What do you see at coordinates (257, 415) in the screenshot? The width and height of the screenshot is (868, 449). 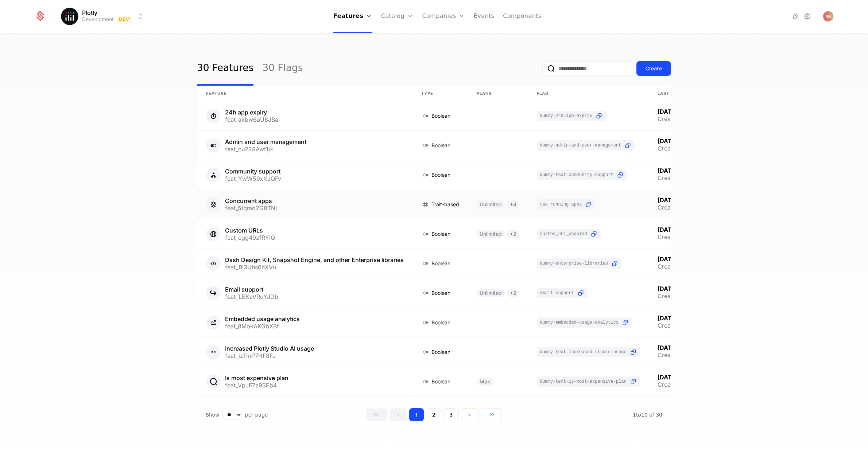 I see `span: per page` at bounding box center [257, 415].